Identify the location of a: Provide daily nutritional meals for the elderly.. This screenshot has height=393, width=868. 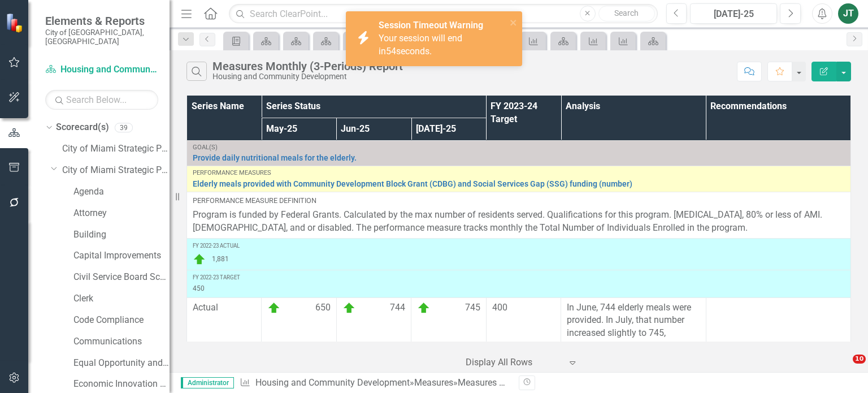
(518, 157).